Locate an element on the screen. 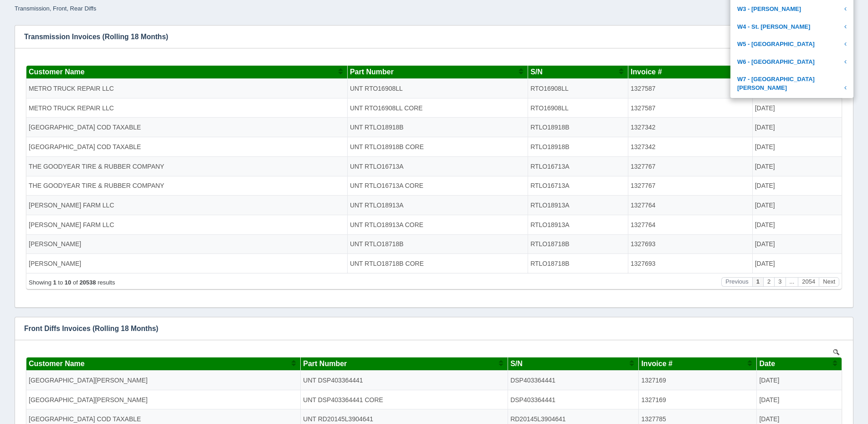 Image resolution: width=868 pixels, height=424 pixels. td: UNT RTLO18913A is located at coordinates (413, 147).